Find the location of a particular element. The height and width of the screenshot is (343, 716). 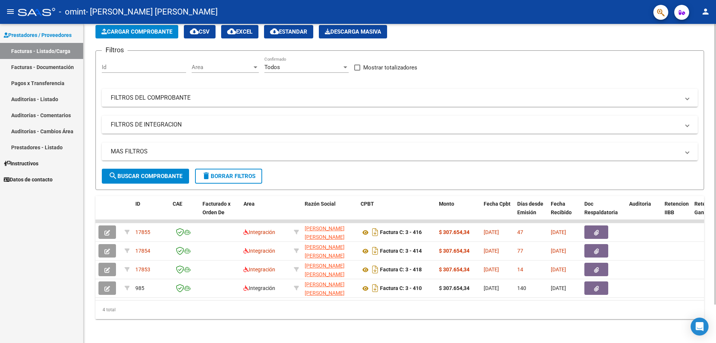

mat-expansion-panel-header: MAS FILTROS is located at coordinates (400, 151).